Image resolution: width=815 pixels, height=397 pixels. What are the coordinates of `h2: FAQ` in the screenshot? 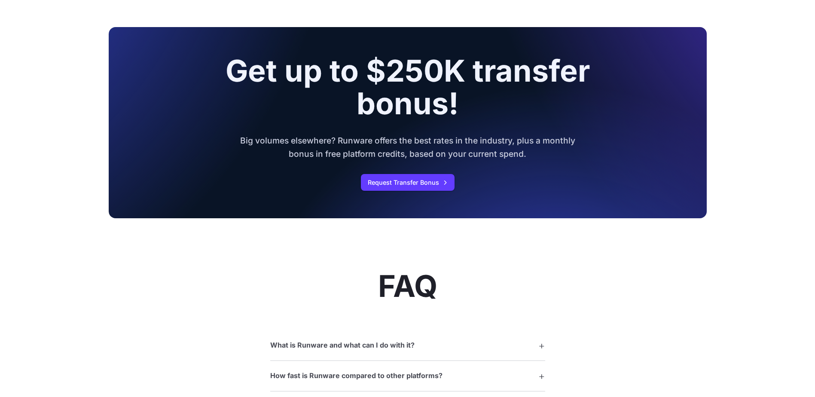 It's located at (408, 286).